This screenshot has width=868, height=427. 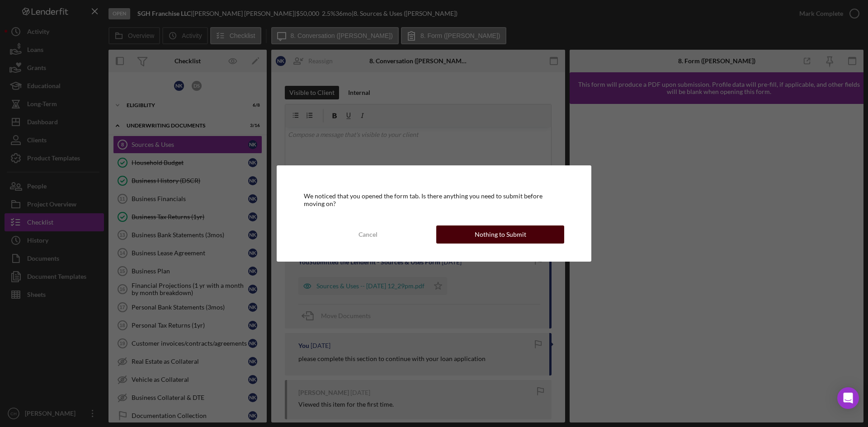 What do you see at coordinates (368, 235) in the screenshot?
I see `button: Cancel` at bounding box center [368, 235].